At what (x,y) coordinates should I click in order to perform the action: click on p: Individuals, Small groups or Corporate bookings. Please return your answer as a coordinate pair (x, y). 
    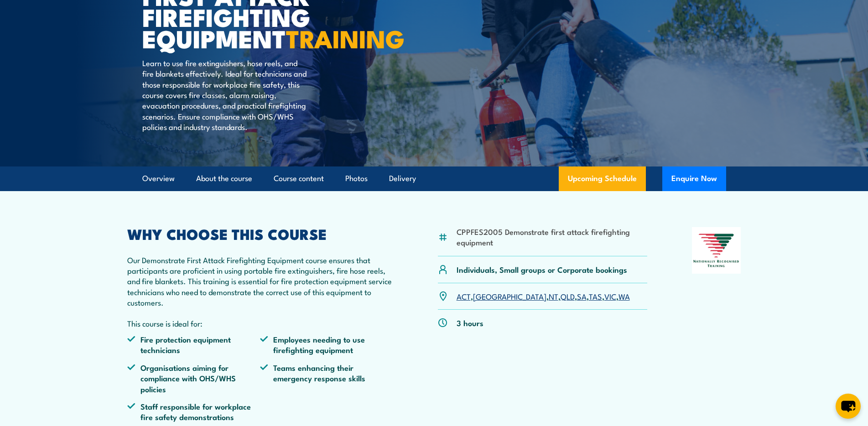
    Looking at the image, I should click on (542, 269).